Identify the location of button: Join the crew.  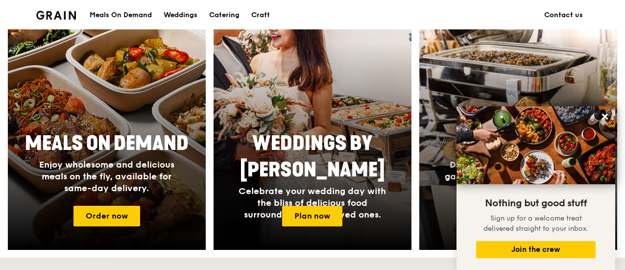
(535, 249).